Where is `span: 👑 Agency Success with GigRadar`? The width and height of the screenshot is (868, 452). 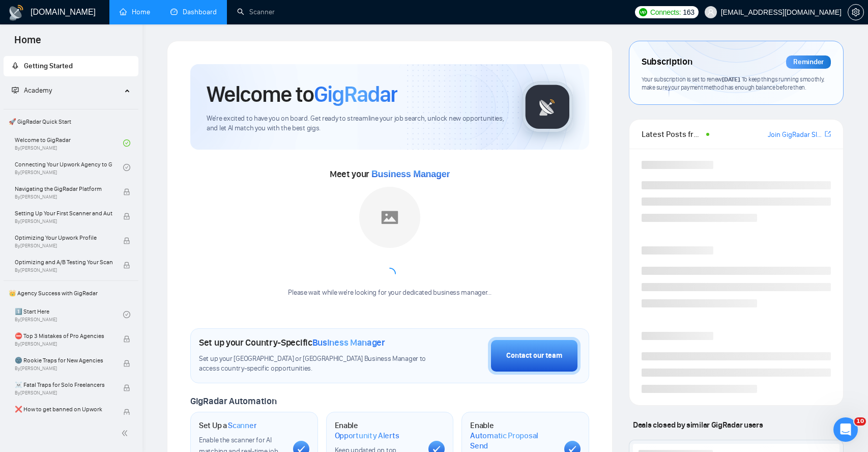 span: 👑 Agency Success with GigRadar is located at coordinates (71, 293).